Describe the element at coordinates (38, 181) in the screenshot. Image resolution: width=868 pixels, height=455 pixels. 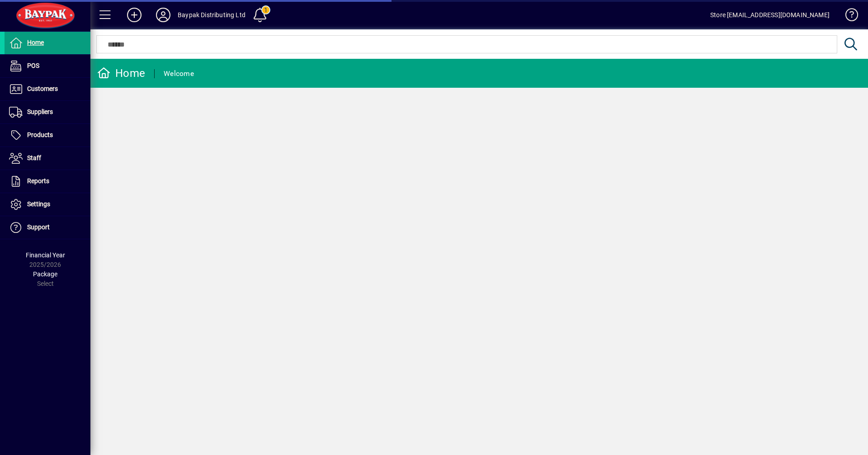
I see `span: Reports` at that location.